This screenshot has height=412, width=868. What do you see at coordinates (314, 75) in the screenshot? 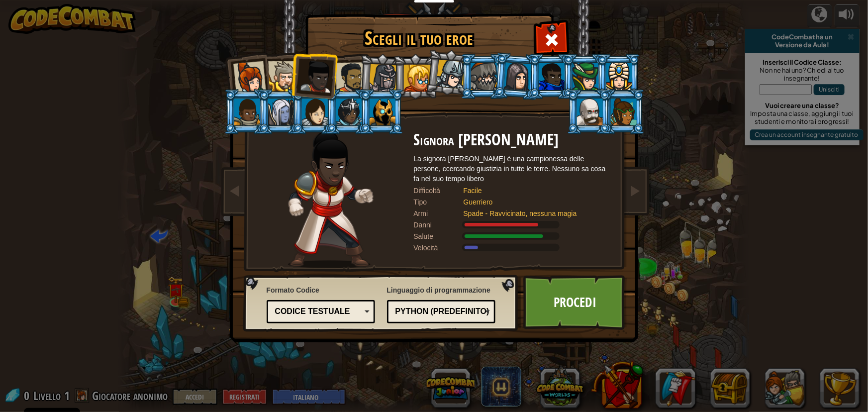
I see `li: Signora Ida Solocuore` at bounding box center [314, 75].